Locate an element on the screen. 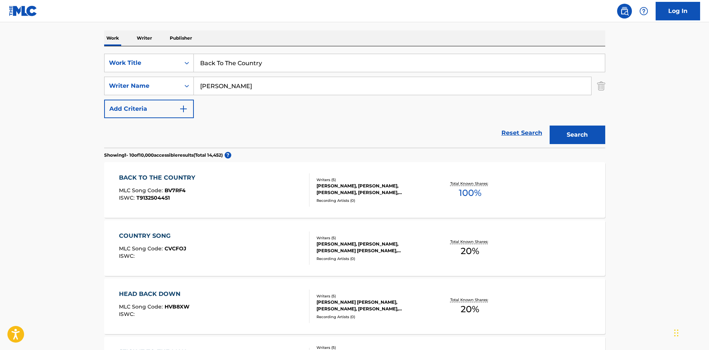  p: Work is located at coordinates (113, 38).